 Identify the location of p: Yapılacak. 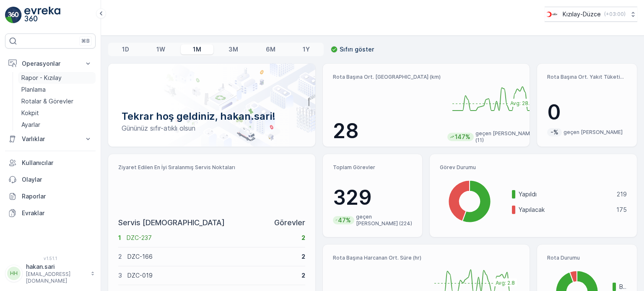
(565, 210).